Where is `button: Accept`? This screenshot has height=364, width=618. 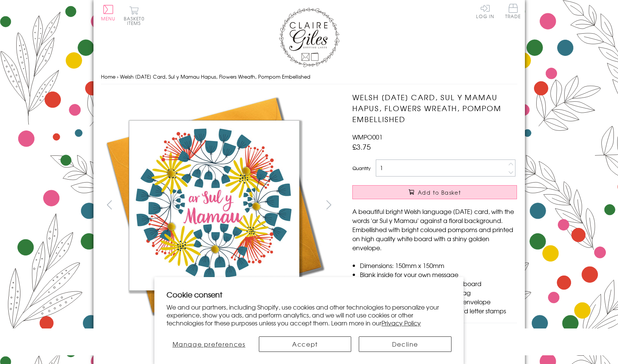
button: Accept is located at coordinates (305, 344).